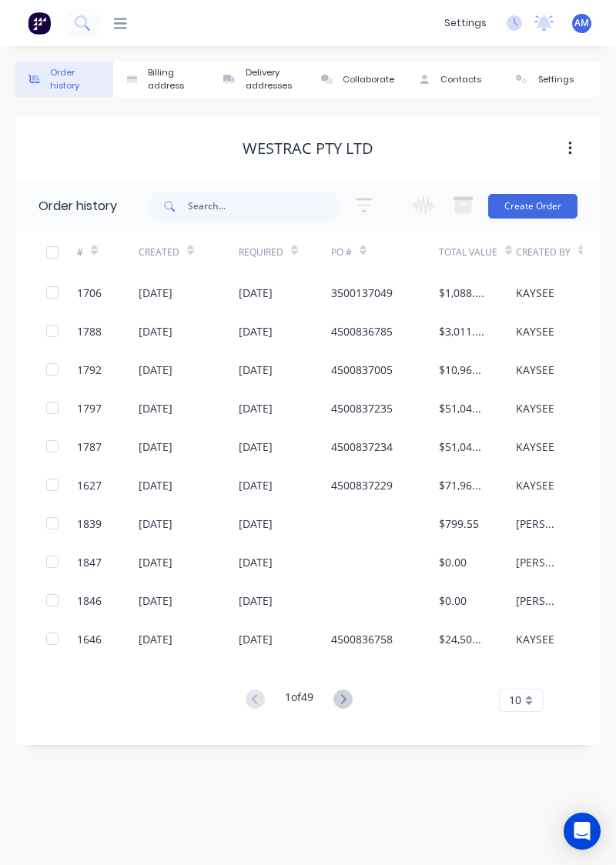 The image size is (616, 865). What do you see at coordinates (362, 331) in the screenshot?
I see `div: 4500836785` at bounding box center [362, 331].